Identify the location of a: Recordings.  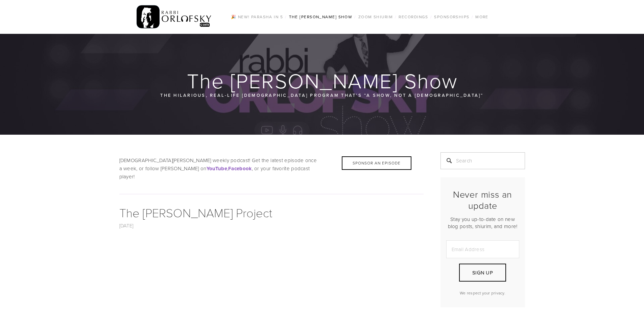
(413, 17).